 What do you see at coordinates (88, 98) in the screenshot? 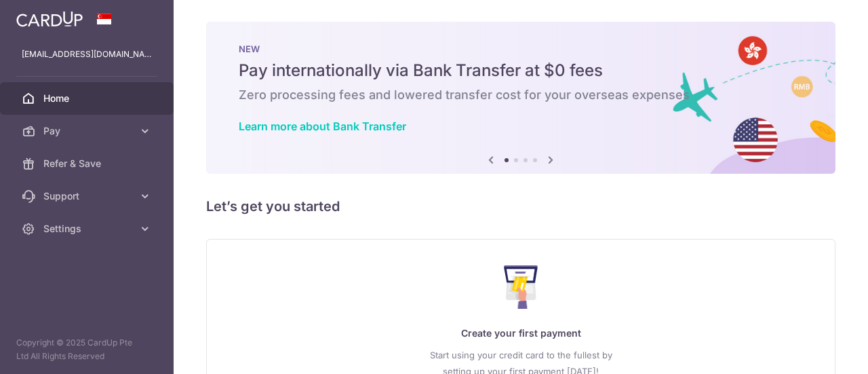
I see `span: Home` at bounding box center [88, 98].